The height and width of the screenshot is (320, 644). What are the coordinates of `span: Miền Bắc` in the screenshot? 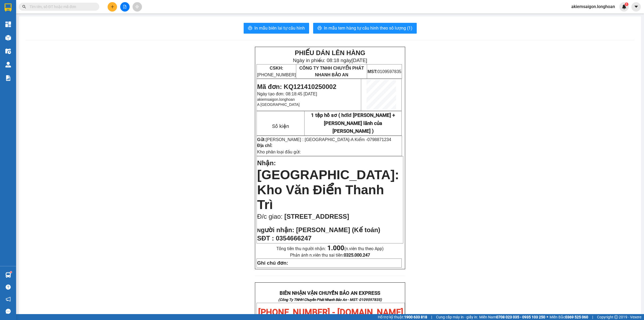 It's located at (569, 317).